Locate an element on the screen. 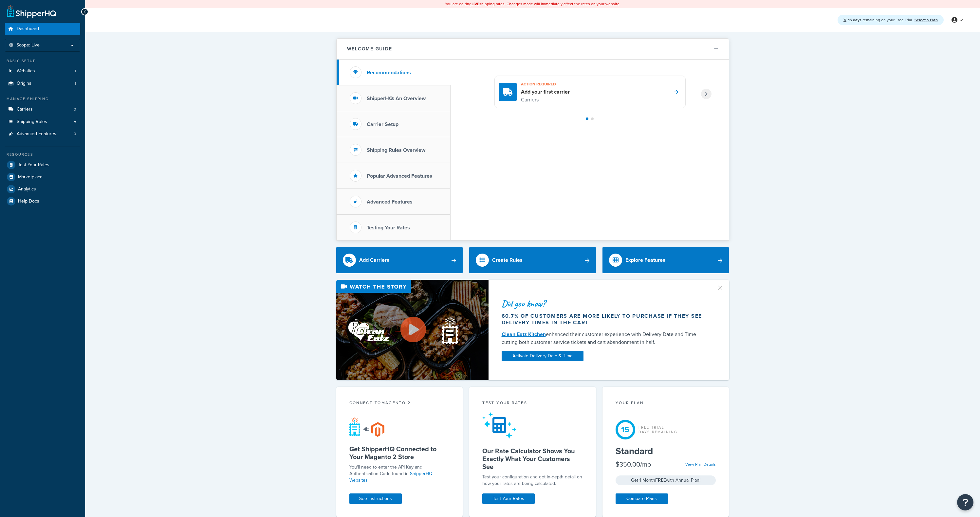  li: Help Docs is located at coordinates (42, 201).